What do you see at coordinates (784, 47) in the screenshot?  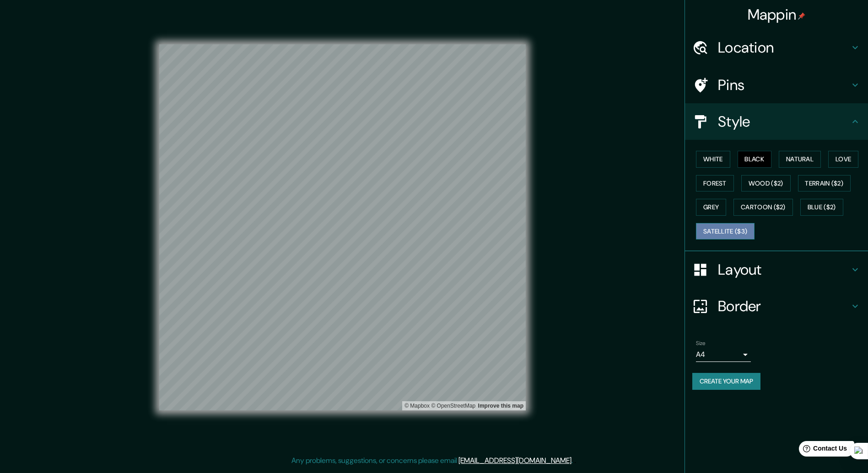 I see `h4: Location` at bounding box center [784, 47].